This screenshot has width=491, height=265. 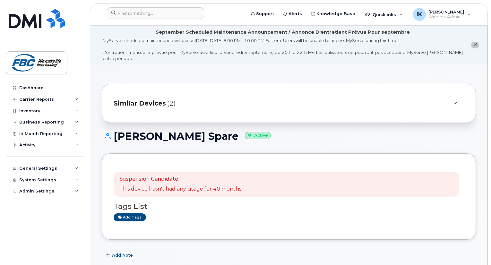 What do you see at coordinates (475, 45) in the screenshot?
I see `button: close notification` at bounding box center [475, 45].